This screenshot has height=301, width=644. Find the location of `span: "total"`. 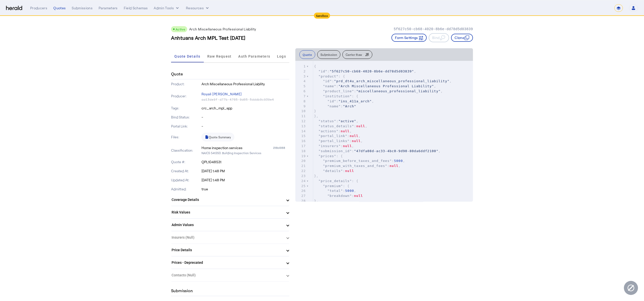

span: "total" is located at coordinates (335, 191).